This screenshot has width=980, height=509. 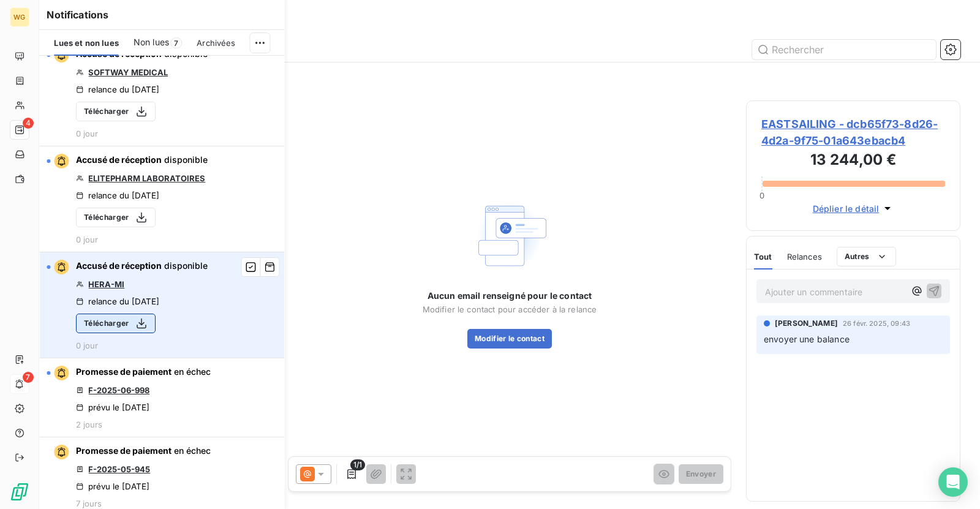 What do you see at coordinates (28, 123) in the screenshot?
I see `span: 4` at bounding box center [28, 123].